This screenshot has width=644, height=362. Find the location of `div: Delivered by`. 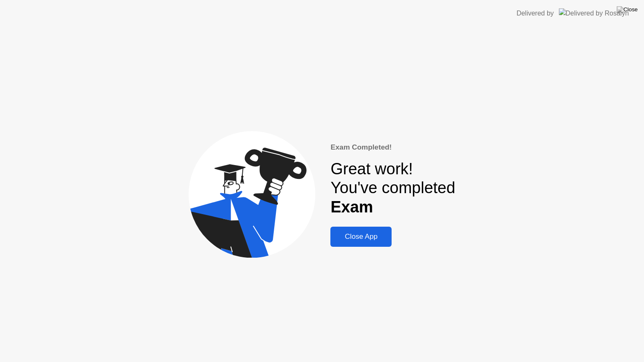

div: Delivered by is located at coordinates (535, 13).